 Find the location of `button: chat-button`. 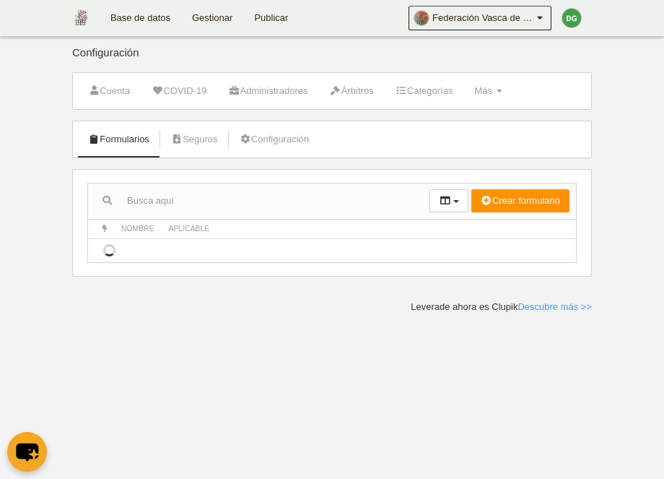

button: chat-button is located at coordinates (27, 451).